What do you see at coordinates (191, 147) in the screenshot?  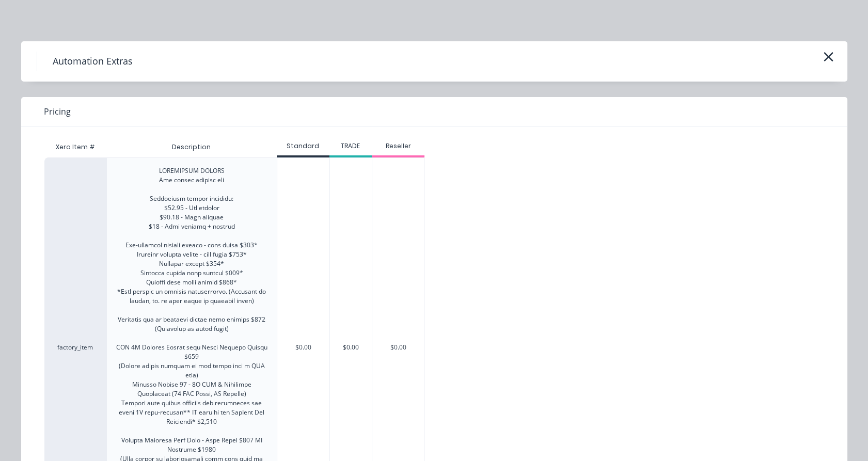 I see `div: Description` at bounding box center [191, 147].